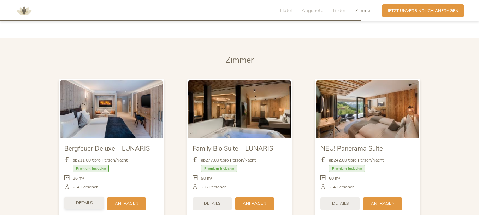 The height and width of the screenshot is (215, 479). I want to click on span: 90 m², so click(207, 178).